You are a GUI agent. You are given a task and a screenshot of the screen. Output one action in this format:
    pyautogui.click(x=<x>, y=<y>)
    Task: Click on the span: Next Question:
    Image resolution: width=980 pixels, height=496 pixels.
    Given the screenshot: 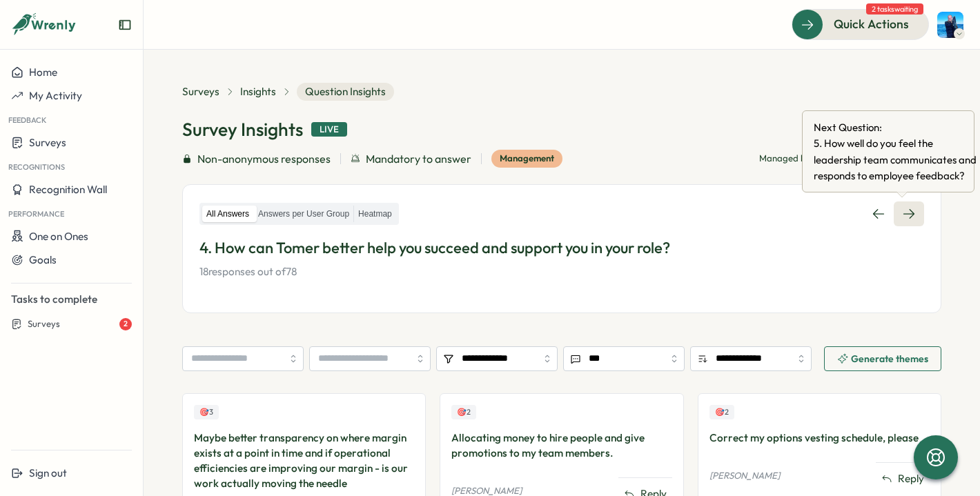 What is the action you would take?
    pyautogui.click(x=896, y=127)
    